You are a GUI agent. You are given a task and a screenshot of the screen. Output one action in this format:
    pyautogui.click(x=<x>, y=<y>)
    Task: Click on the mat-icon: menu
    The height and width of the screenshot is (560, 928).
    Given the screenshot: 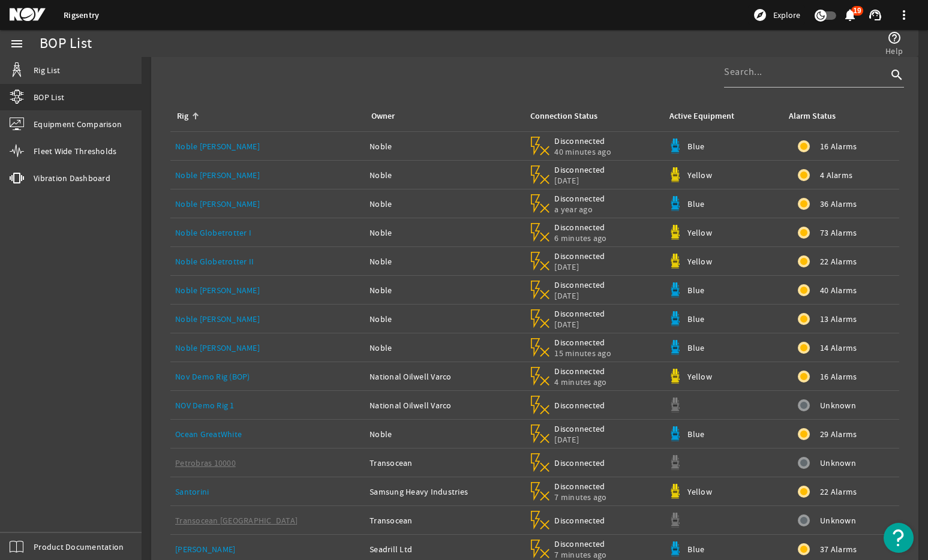 What is the action you would take?
    pyautogui.click(x=17, y=44)
    